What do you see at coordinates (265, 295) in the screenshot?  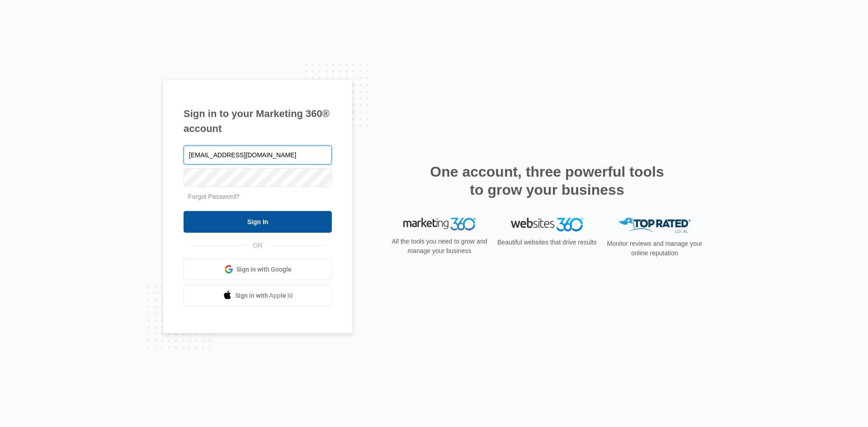 I see `span: Sign in with Apple Id` at bounding box center [265, 295].